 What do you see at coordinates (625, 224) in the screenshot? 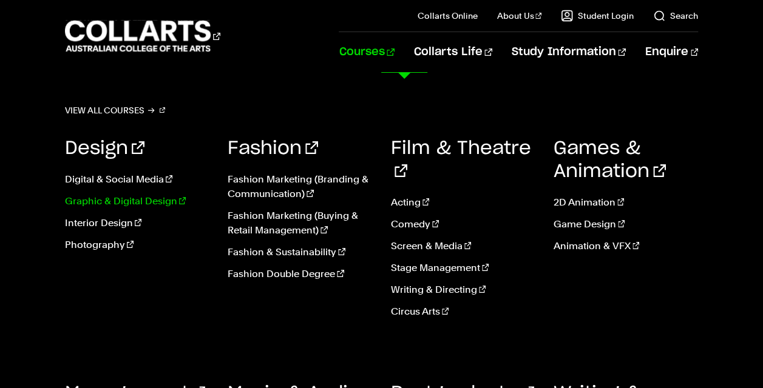
I see `a: Game Design` at bounding box center [625, 224].